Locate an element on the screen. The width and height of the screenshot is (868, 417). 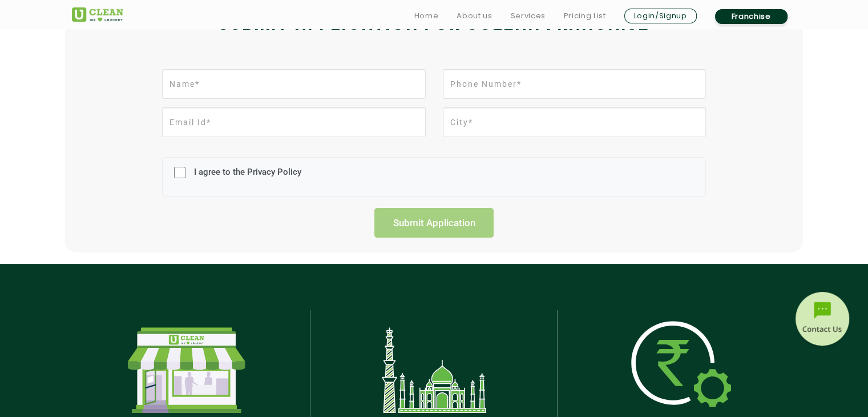
a: About us is located at coordinates (474, 16).